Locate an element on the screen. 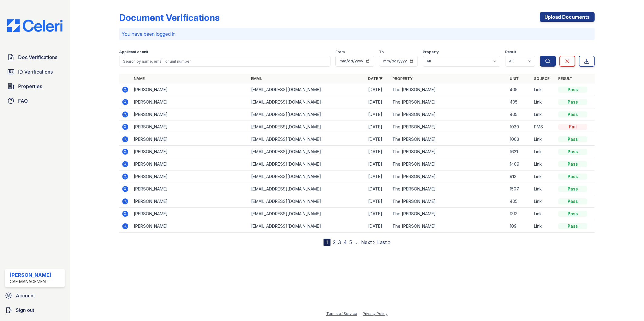  label: Applicant or unit is located at coordinates (134, 52).